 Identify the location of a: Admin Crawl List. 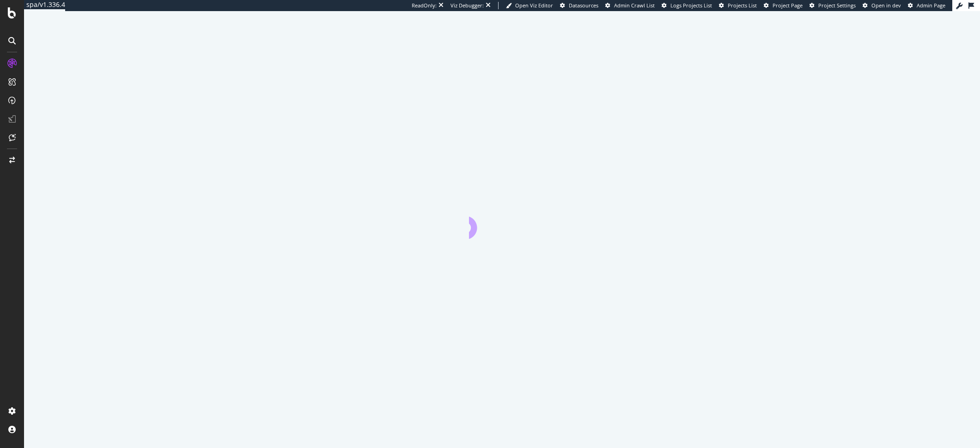
(630, 6).